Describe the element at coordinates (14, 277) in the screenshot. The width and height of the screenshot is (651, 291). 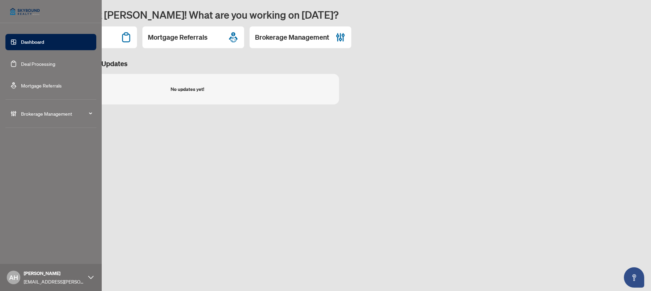
I see `span: AH` at that location.